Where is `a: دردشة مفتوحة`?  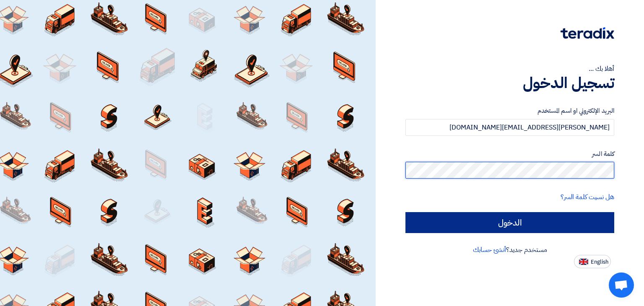
a: دردشة مفتوحة is located at coordinates (621, 285).